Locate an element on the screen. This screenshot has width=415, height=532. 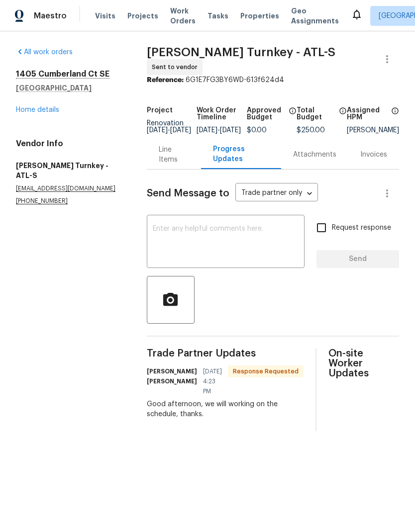
span: Sent to vendor is located at coordinates (176, 67).